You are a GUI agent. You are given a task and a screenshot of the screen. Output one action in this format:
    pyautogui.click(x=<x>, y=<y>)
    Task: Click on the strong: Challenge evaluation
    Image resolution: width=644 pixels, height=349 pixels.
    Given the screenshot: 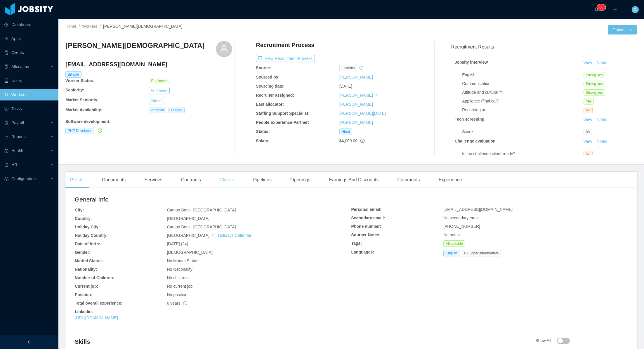 What is the action you would take?
    pyautogui.click(x=475, y=141)
    